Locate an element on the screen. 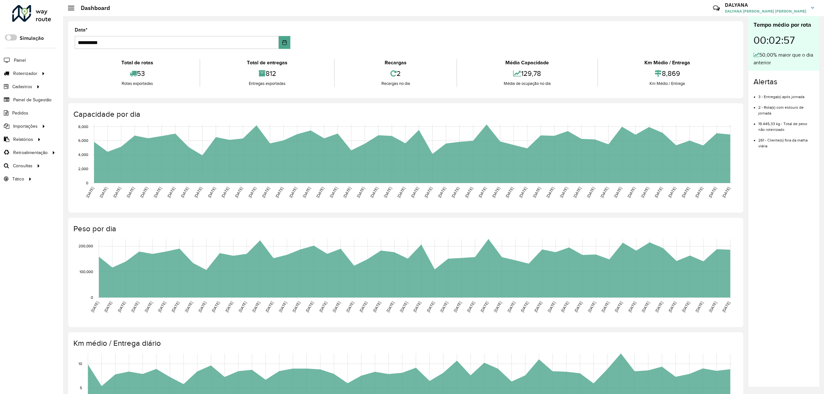 The height and width of the screenshot is (394, 824). span: Cadastros is located at coordinates (22, 87).